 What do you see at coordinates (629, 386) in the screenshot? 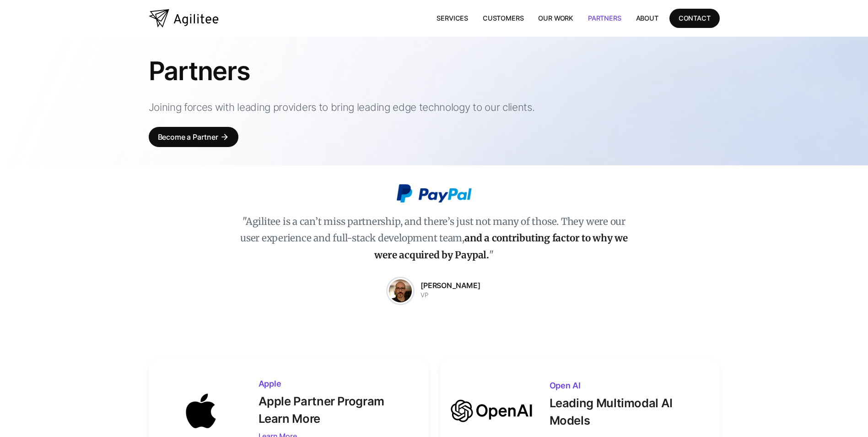
I see `h3: Open AI` at bounding box center [629, 386].